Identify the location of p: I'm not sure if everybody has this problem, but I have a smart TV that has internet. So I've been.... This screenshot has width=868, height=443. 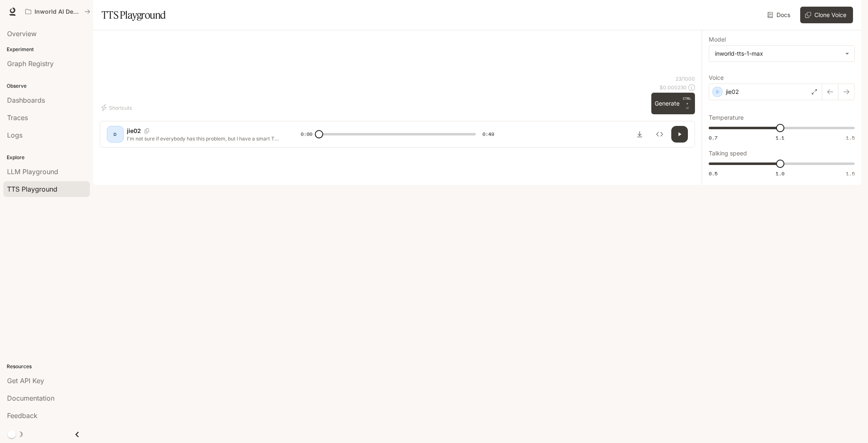
(204, 139).